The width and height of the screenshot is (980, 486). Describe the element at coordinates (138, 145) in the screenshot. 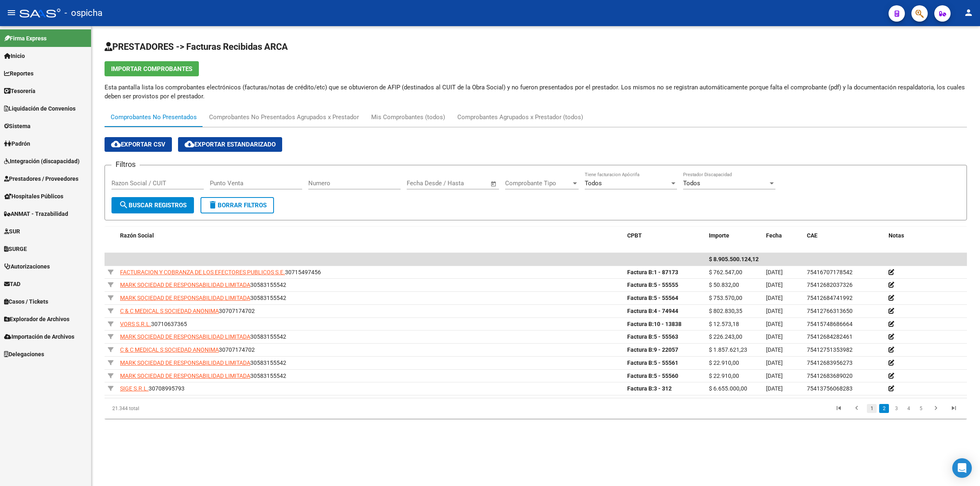

I see `span: Exportar CSV` at that location.